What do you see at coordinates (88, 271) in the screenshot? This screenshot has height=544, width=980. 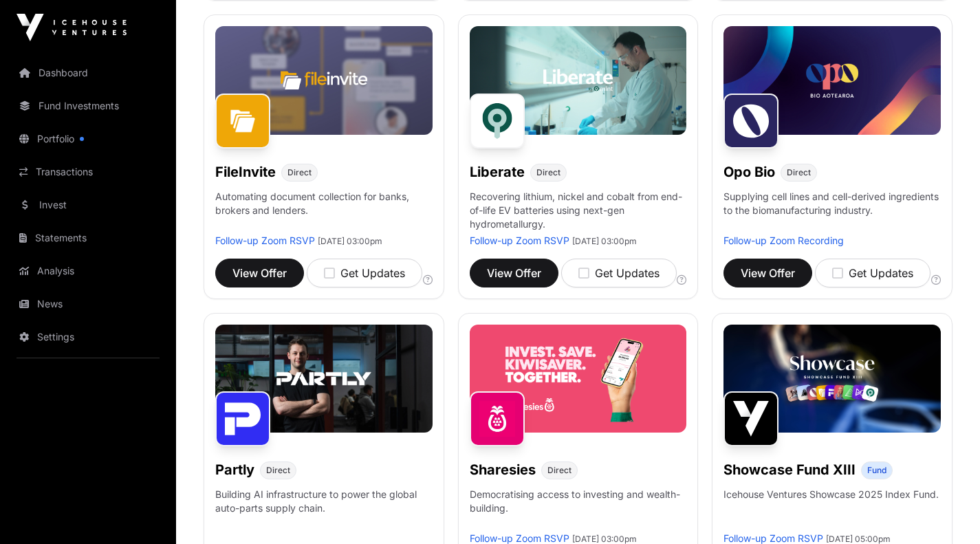 I see `a: Analysis` at bounding box center [88, 271].